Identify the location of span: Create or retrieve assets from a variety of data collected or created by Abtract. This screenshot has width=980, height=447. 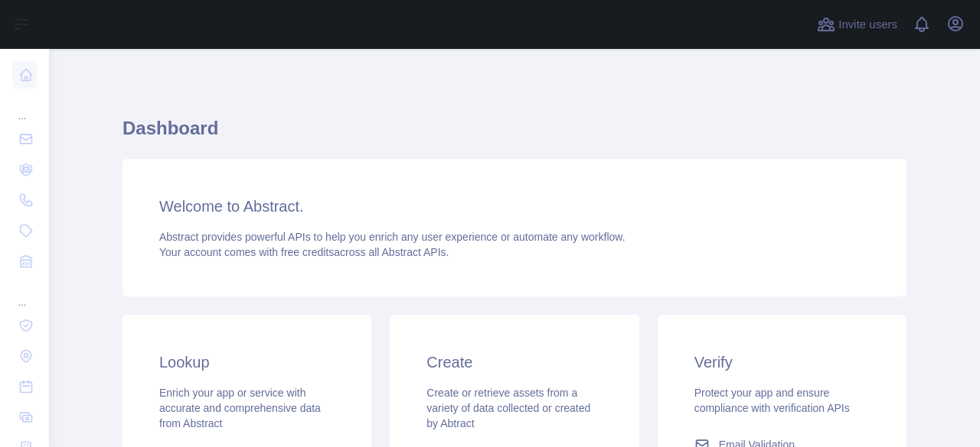
(508, 408).